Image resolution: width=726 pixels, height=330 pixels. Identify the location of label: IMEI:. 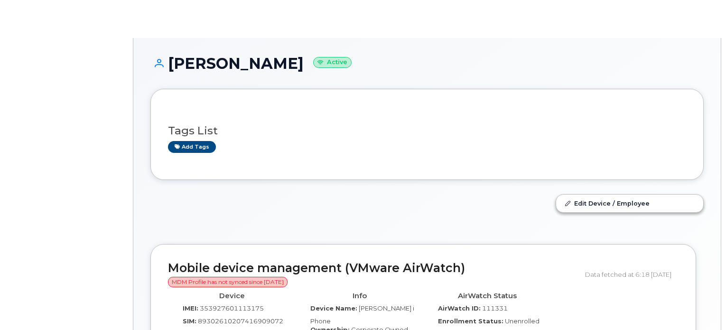
(190, 308).